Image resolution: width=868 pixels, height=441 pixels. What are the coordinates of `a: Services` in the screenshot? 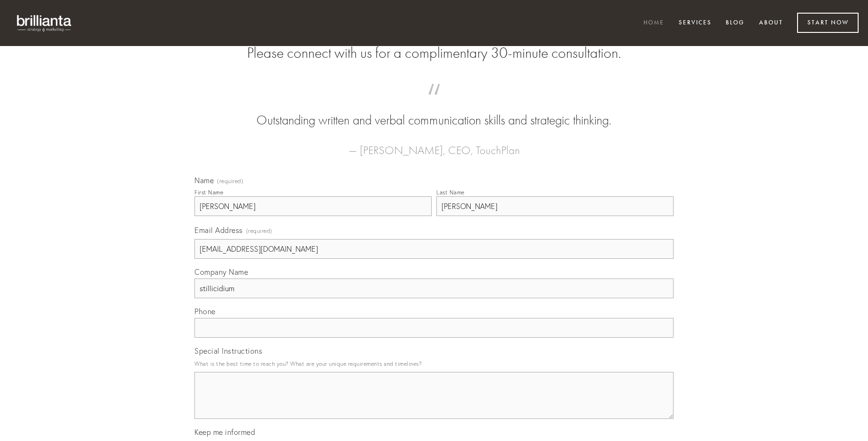 It's located at (695, 23).